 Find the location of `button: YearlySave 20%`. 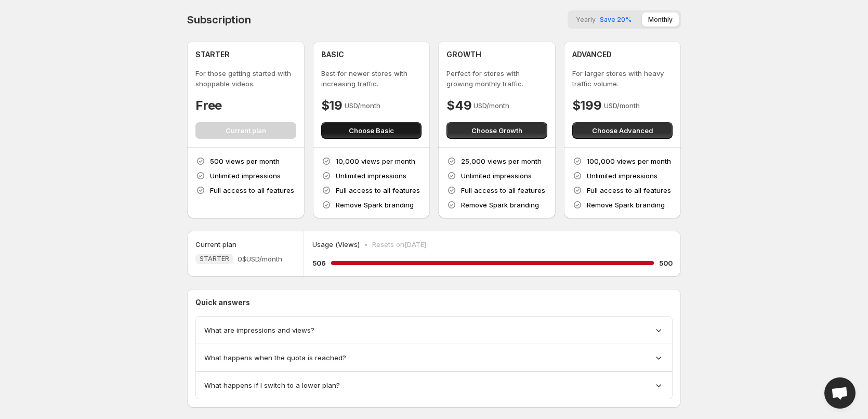

button: YearlySave 20% is located at coordinates (604, 19).